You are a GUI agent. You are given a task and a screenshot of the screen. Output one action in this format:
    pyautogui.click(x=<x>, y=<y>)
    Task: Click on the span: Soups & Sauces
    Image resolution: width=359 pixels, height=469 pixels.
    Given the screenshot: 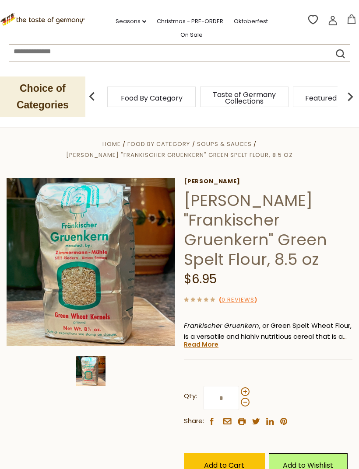 What is the action you would take?
    pyautogui.click(x=224, y=144)
    